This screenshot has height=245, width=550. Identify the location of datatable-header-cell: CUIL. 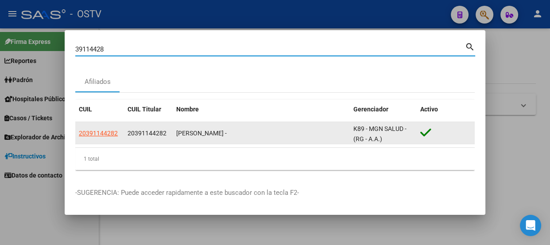
(100, 109).